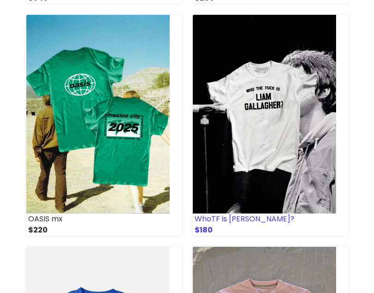 The width and height of the screenshot is (374, 293). What do you see at coordinates (104, 125) in the screenshot?
I see `a: OASIS mx $220` at bounding box center [104, 125].